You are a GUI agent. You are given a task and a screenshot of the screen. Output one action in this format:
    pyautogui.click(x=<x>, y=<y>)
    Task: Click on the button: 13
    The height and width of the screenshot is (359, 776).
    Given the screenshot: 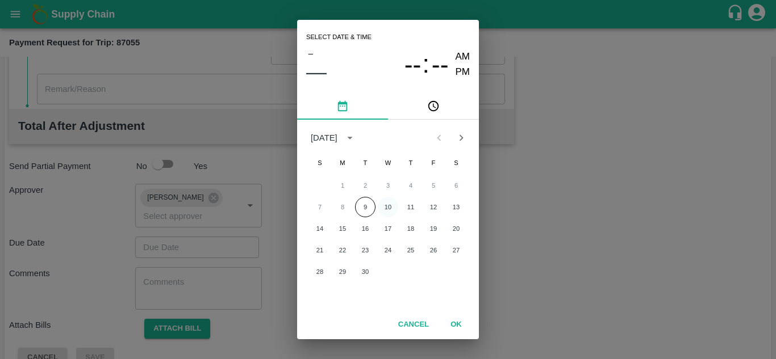 What is the action you would take?
    pyautogui.click(x=456, y=207)
    